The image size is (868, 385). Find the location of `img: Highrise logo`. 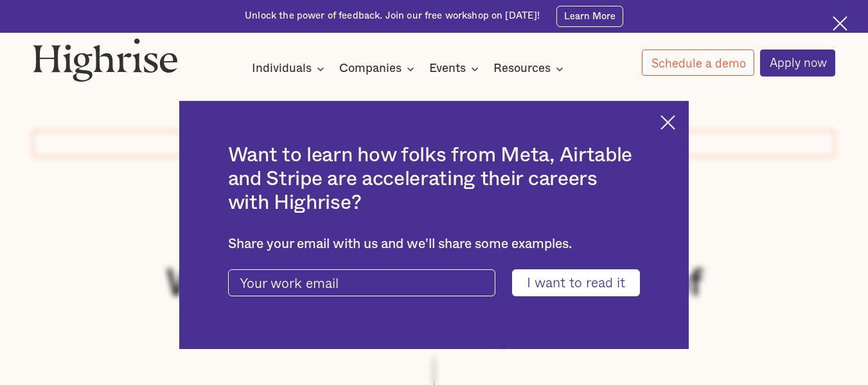

img: Highrise logo is located at coordinates (105, 60).